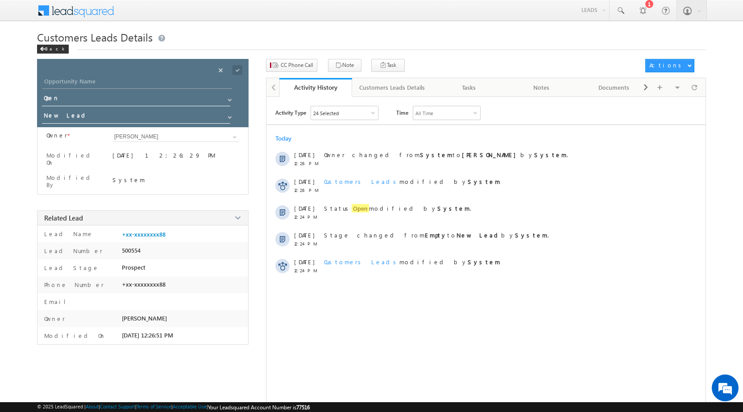 The height and width of the screenshot is (412, 743). Describe the element at coordinates (133, 267) in the screenshot. I see `span: Prospect` at that location.